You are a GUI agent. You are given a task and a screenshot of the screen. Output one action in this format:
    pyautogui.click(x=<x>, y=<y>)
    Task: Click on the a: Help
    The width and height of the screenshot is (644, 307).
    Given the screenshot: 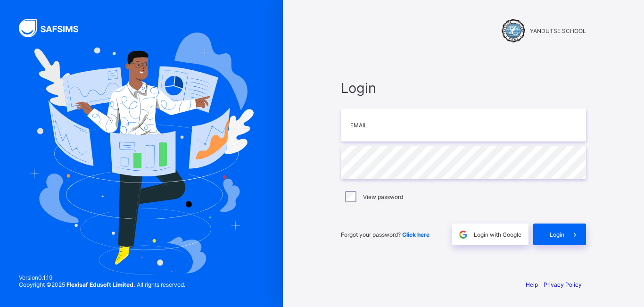 What is the action you would take?
    pyautogui.click(x=532, y=284)
    